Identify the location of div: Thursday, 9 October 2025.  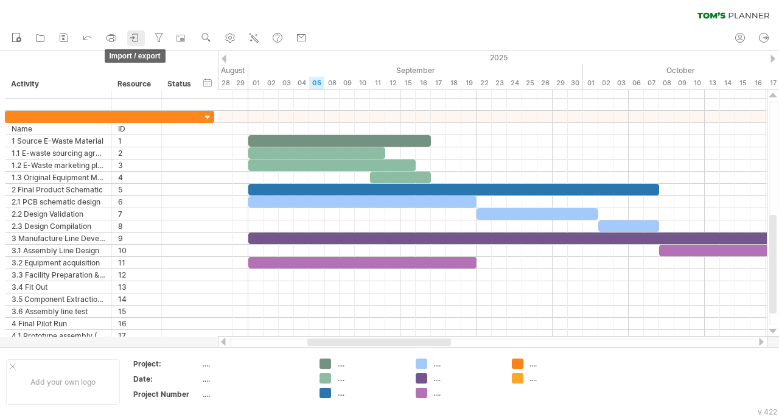
(681, 83).